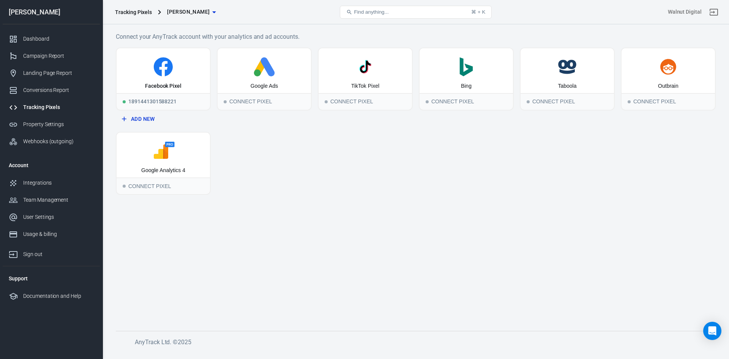 This screenshot has height=359, width=729. Describe the element at coordinates (668, 86) in the screenshot. I see `div: Outbrain` at that location.